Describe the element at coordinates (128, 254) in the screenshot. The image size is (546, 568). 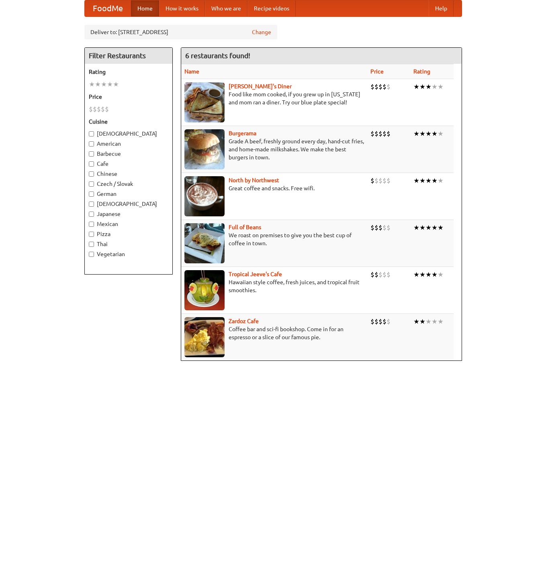
I see `label: Vegetarian` at that location.